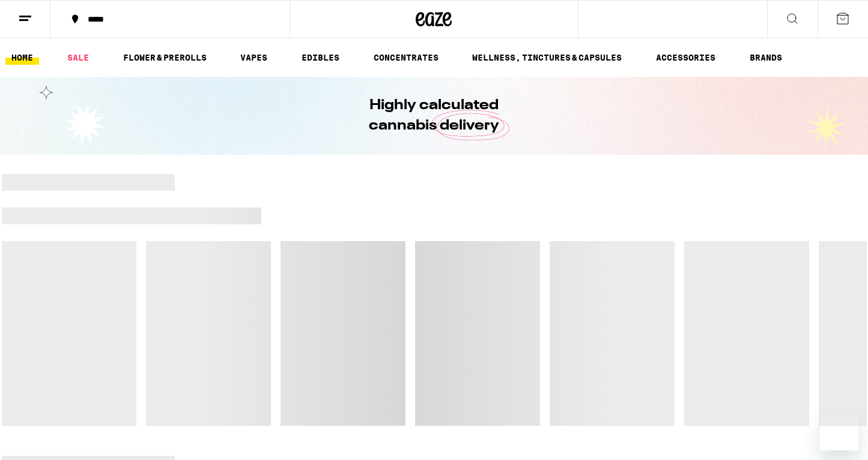  Describe the element at coordinates (546, 57) in the screenshot. I see `a: WELLNESS, TINCTURES & CAPSULES` at that location.